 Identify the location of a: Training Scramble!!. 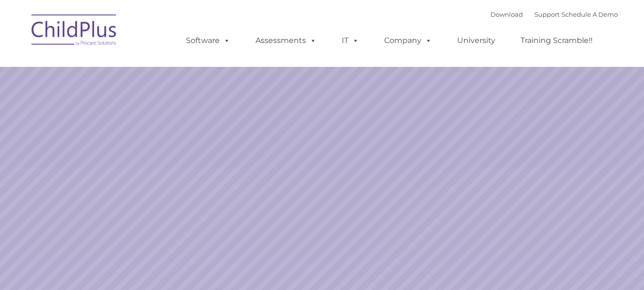
(556, 40).